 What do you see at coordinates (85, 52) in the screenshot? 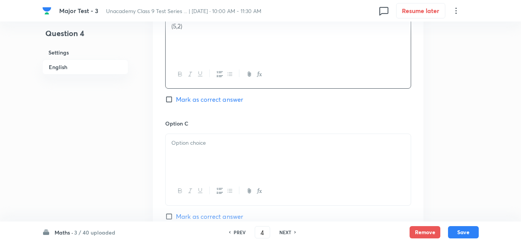
I see `h6: Settings` at bounding box center [85, 52].